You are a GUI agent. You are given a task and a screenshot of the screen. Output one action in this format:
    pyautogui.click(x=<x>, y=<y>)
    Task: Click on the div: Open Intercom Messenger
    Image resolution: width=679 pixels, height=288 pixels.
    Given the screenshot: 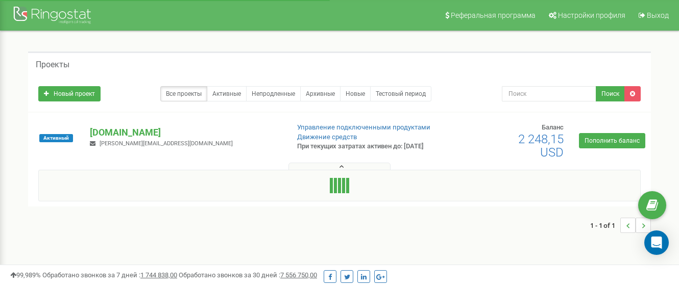 What is the action you would take?
    pyautogui.click(x=656, y=243)
    